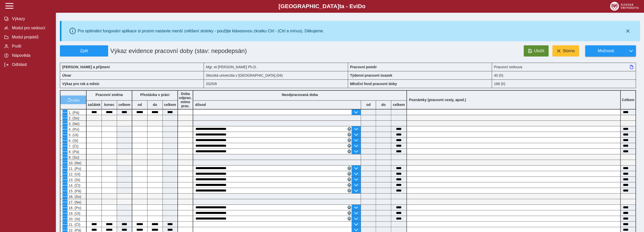  Describe the element at coordinates (73, 113) in the screenshot. I see `span: 1. (Pá)` at that location.